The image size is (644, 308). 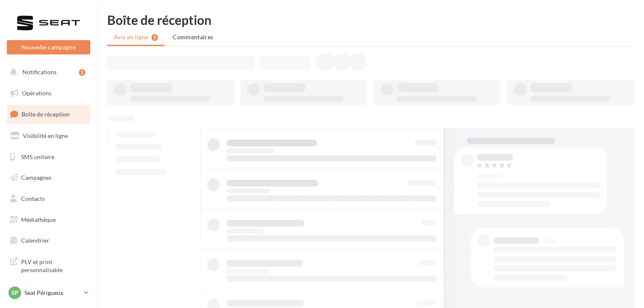 I want to click on div: Boîte de réception, so click(x=370, y=20).